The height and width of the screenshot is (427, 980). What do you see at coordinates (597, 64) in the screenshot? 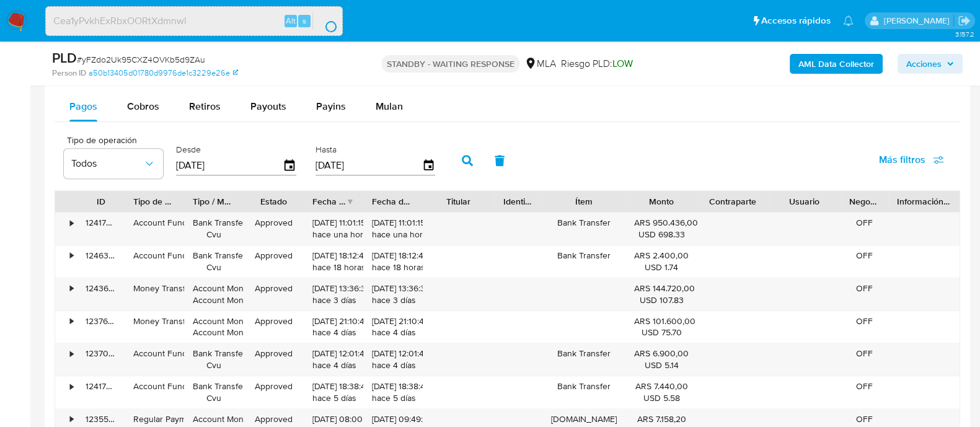
I see `span: Riesgo PLD:` at bounding box center [597, 64].